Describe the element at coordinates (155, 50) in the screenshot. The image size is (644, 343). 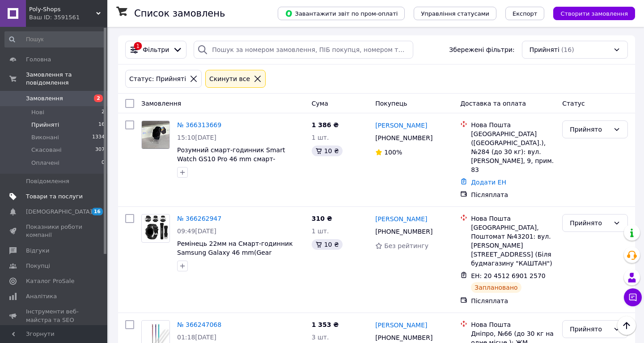
I see `span: Фільтри` at that location.